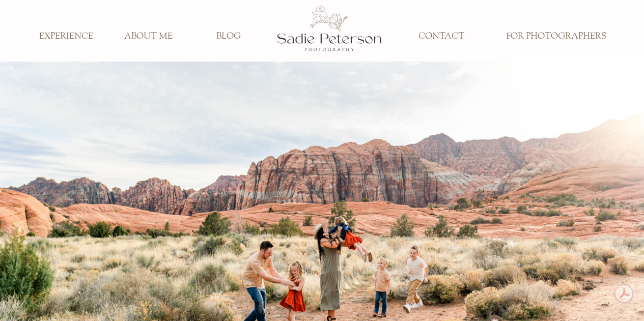 The height and width of the screenshot is (321, 644). What do you see at coordinates (441, 37) in the screenshot?
I see `a: CONTACT` at bounding box center [441, 37].